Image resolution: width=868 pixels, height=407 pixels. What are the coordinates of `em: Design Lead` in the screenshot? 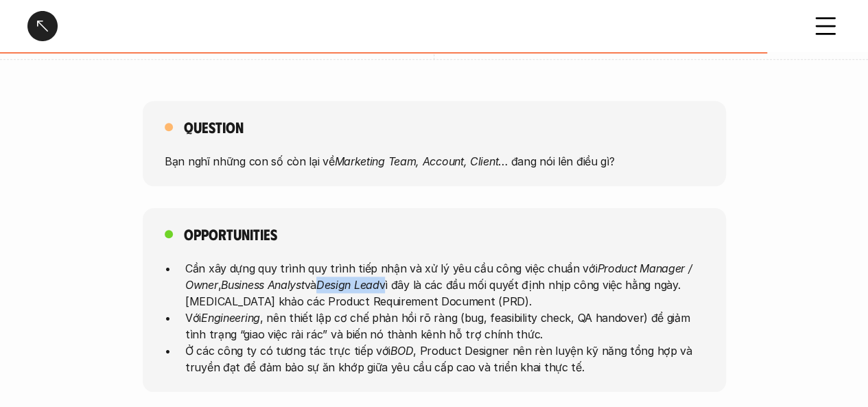 It's located at (347, 284).